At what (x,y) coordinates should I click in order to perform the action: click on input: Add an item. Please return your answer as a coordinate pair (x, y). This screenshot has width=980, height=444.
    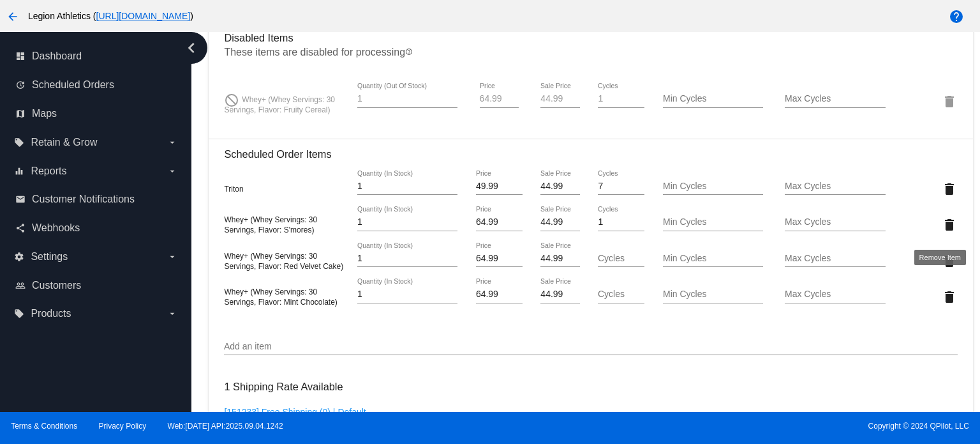
    Looking at the image, I should click on (590, 347).